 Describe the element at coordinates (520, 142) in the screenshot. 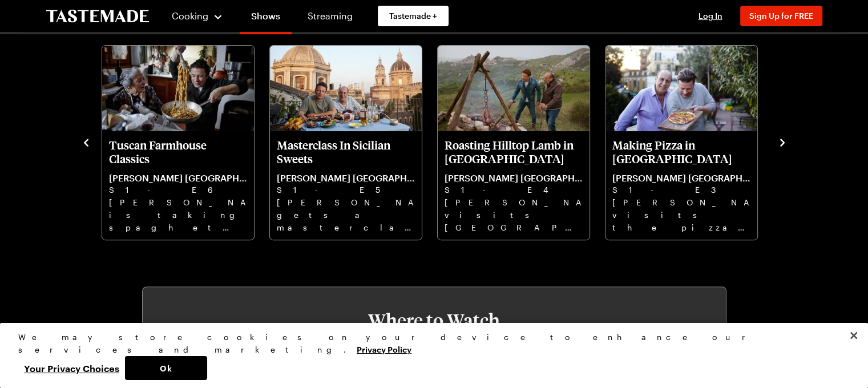

I see `div: 5 / 8` at that location.